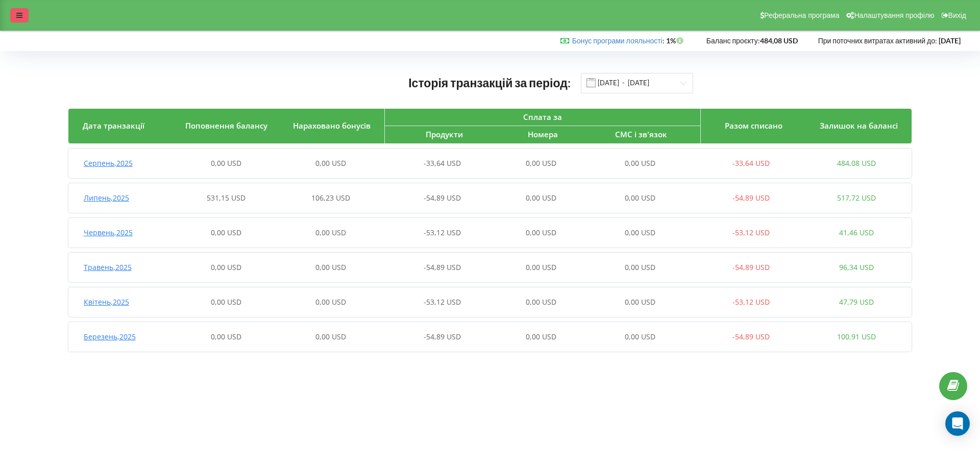 The height and width of the screenshot is (469, 980). I want to click on strong: 484,08 USD, so click(779, 40).